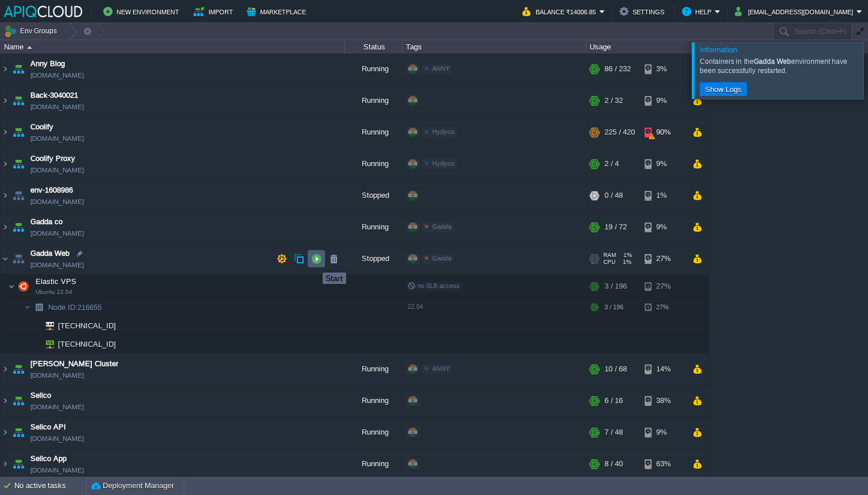 This screenshot has width=868, height=495. What do you see at coordinates (663, 132) in the screenshot?
I see `div: 90%` at bounding box center [663, 132].